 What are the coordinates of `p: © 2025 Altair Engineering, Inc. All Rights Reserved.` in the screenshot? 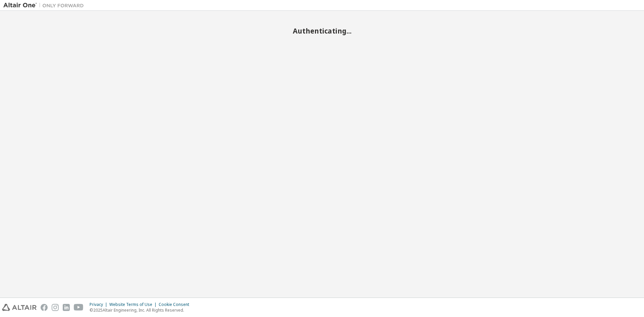 It's located at (141, 310).